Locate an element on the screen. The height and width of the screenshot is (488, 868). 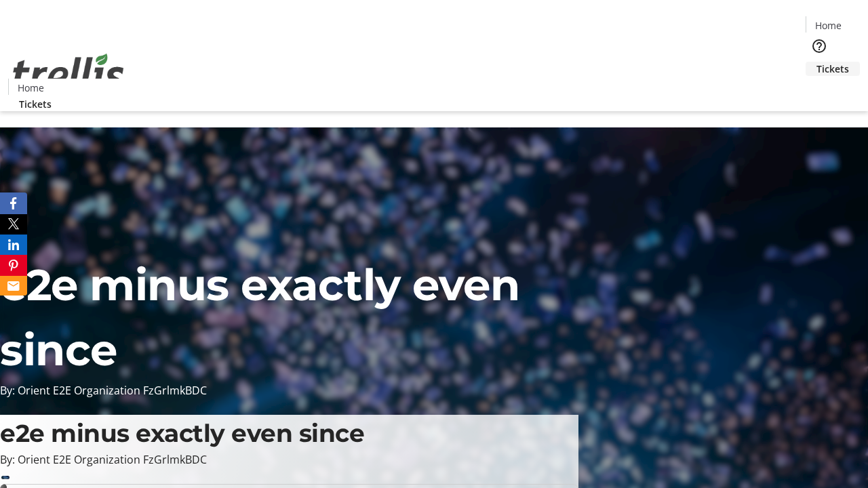
button: Help is located at coordinates (820, 46).